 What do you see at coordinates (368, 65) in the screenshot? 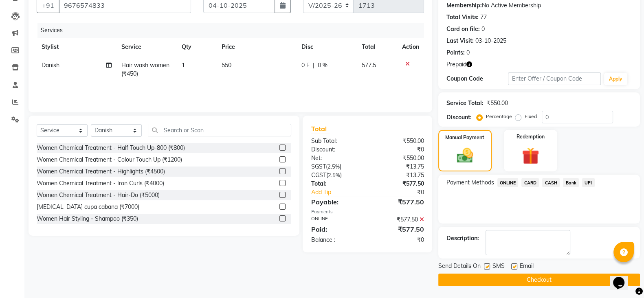
I see `span: 577.5` at bounding box center [368, 65].